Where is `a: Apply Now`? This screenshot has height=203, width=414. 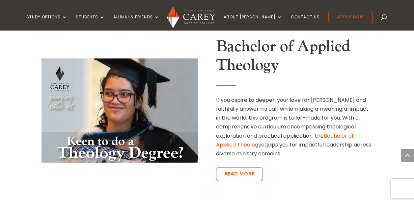
a: Apply Now is located at coordinates (350, 17).